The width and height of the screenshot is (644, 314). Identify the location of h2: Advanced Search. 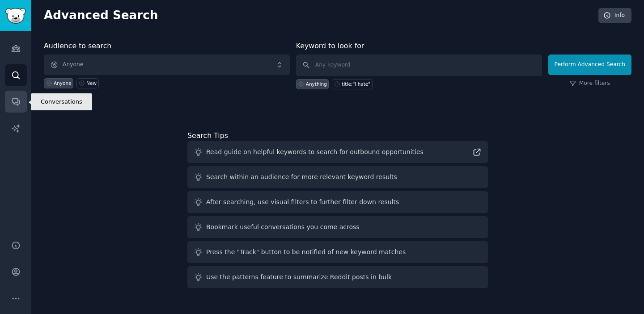
(319, 15).